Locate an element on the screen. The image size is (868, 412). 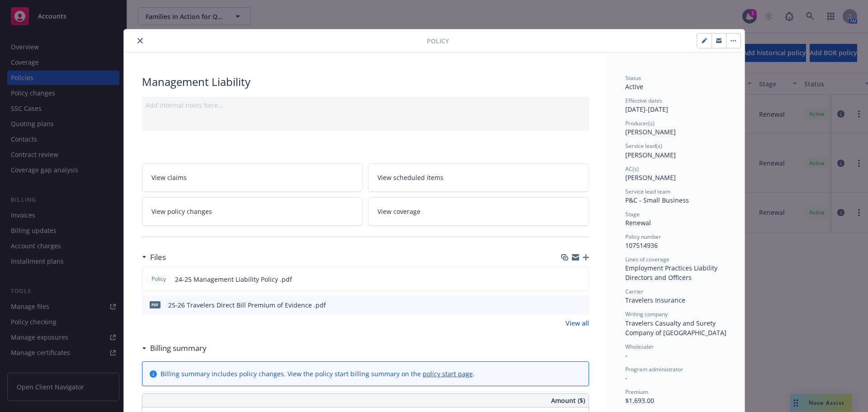
div: Directors and Officers is located at coordinates (676, 277).